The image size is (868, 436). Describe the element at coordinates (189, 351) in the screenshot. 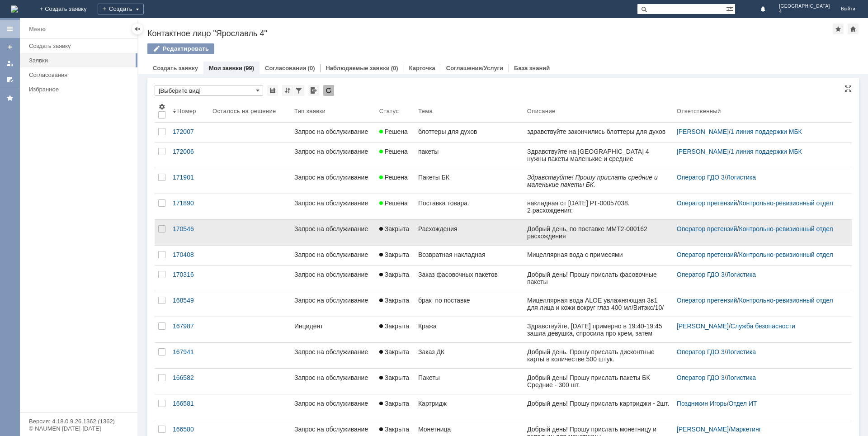

I see `div: 167941` at that location.